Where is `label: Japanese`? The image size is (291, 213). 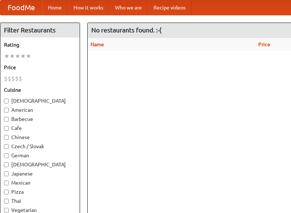 label: Japanese is located at coordinates (40, 174).